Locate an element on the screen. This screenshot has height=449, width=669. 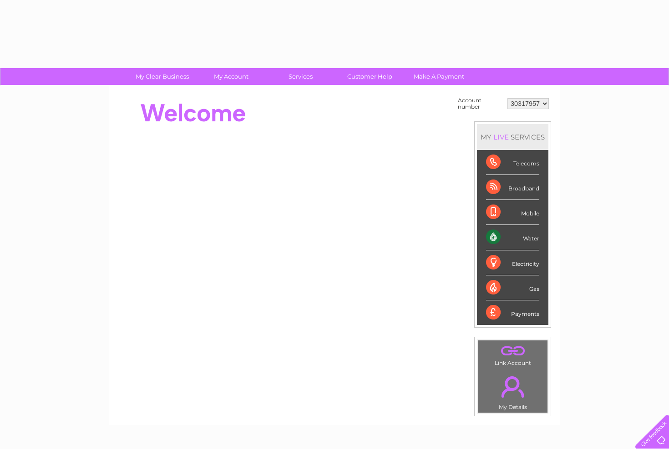
div: Payments is located at coordinates (512, 313).